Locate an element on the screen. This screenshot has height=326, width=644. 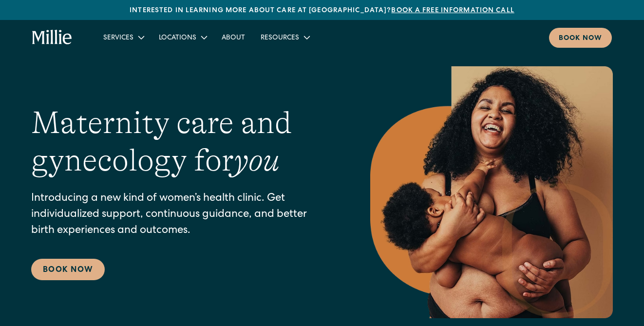
img: Smiling mother with her baby in arms, celebrating body positivity and the nurturing bond of postp... is located at coordinates (492, 192).